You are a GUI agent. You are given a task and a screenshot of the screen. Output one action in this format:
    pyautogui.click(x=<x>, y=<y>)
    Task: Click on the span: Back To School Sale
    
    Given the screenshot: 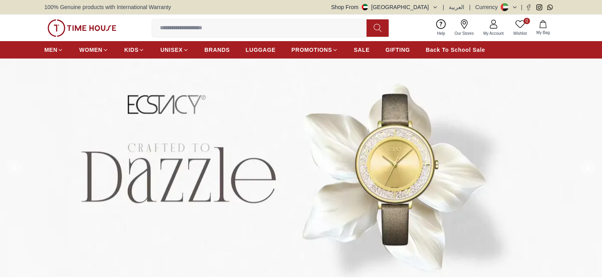 What is the action you would take?
    pyautogui.click(x=455, y=50)
    